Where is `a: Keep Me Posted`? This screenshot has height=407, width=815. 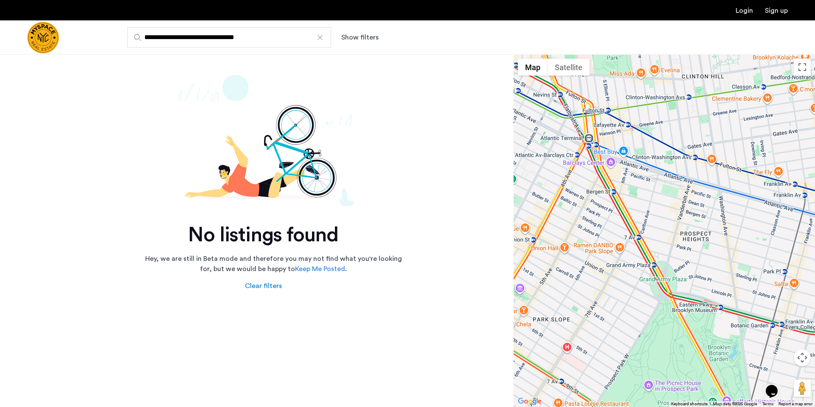 a: Keep Me Posted is located at coordinates (320, 269).